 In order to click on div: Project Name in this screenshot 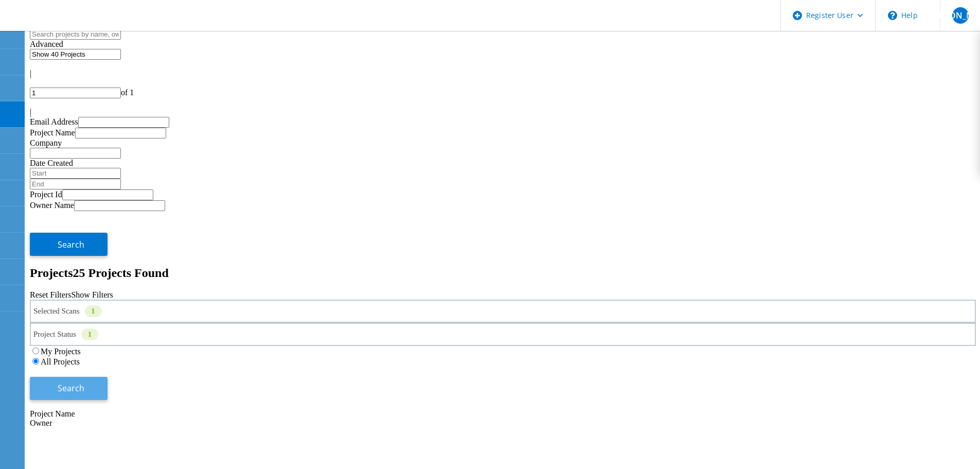, I will do `click(503, 414)`.